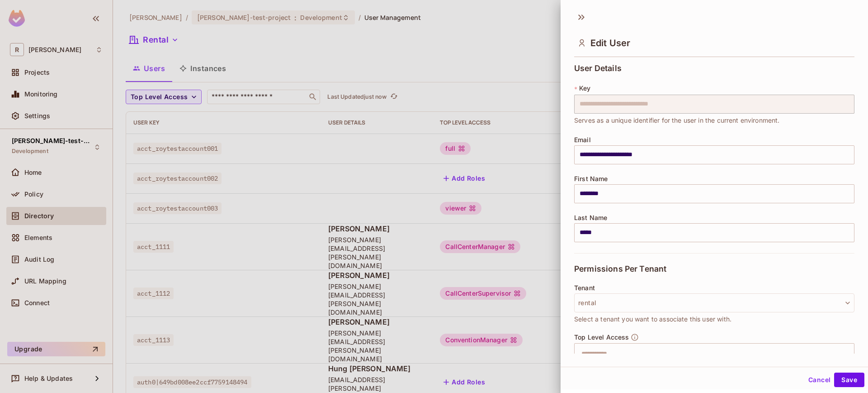 This screenshot has height=393, width=868. What do you see at coordinates (851, 353) in the screenshot?
I see `button: Open` at bounding box center [851, 353].